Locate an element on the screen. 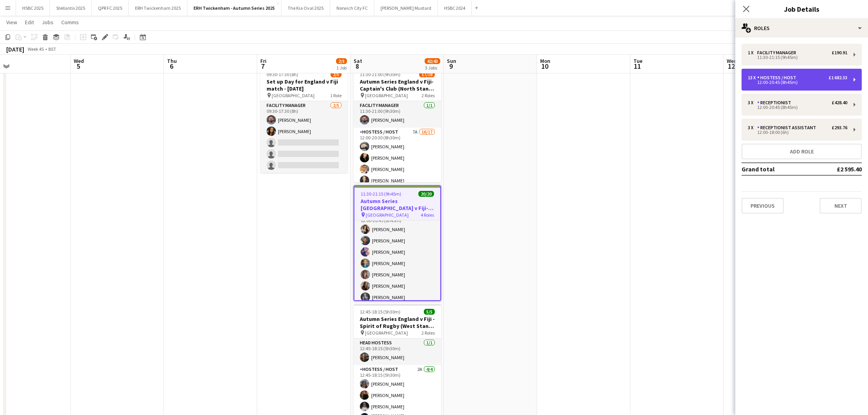  span: Sat is located at coordinates (358, 61).